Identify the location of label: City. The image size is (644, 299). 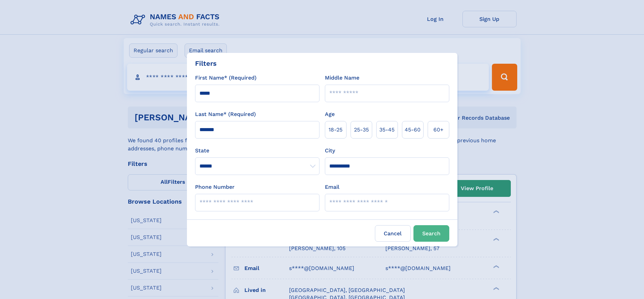
(330, 151).